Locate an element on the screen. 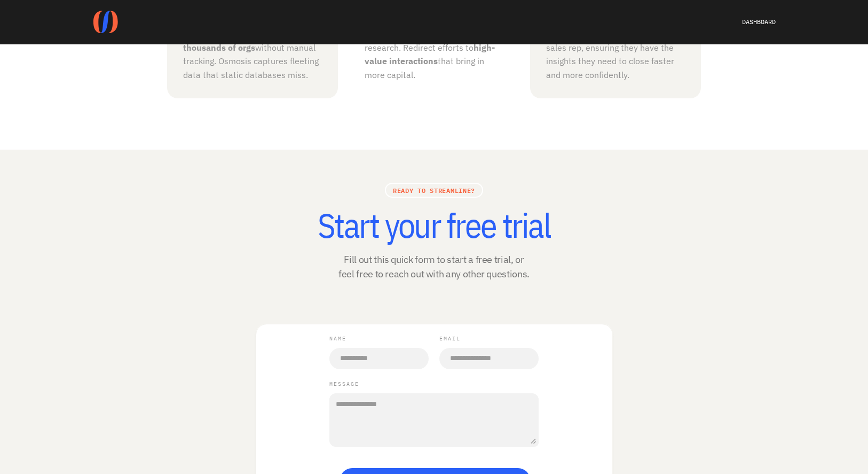 The image size is (868, 474). p: without manual tracking. Osmosis captures fleeting data that static databases miss. is located at coordinates (252, 61).